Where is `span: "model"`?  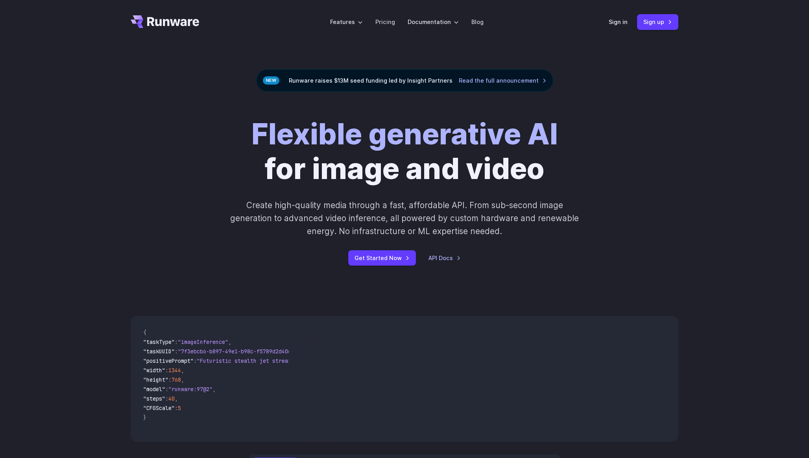 span: "model" is located at coordinates (154, 389).